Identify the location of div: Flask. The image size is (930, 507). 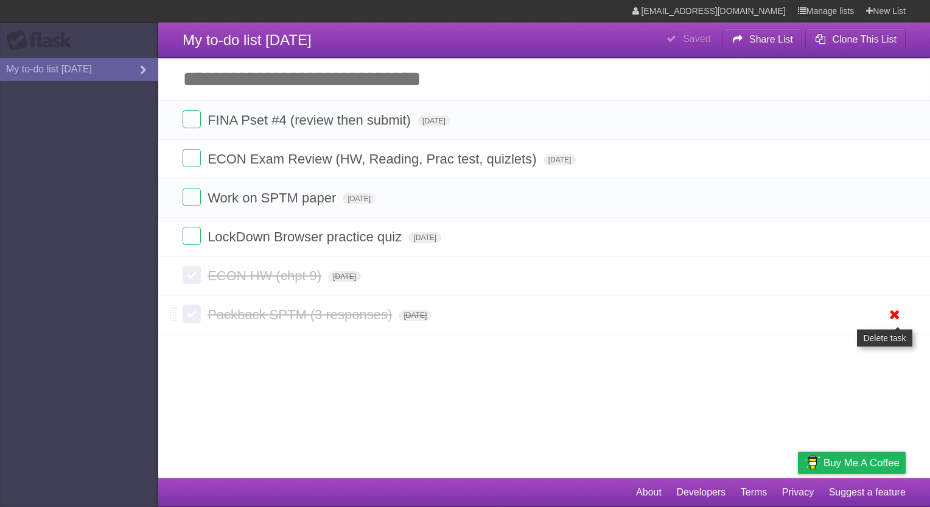
(43, 41).